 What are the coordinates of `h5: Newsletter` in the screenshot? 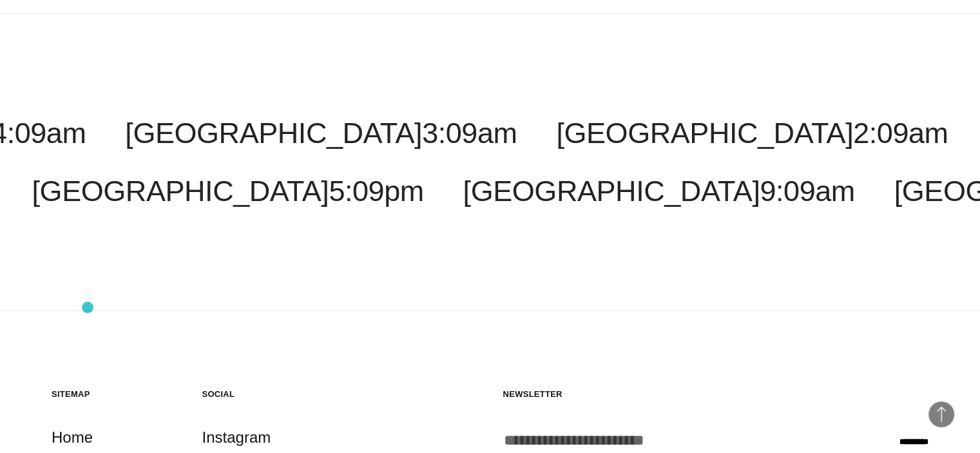 It's located at (716, 394).